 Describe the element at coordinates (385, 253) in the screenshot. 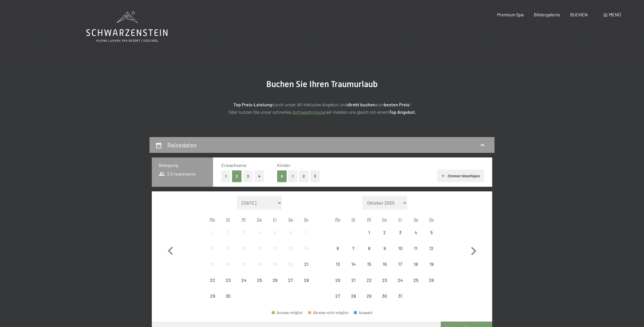

I see `div: 9` at that location.